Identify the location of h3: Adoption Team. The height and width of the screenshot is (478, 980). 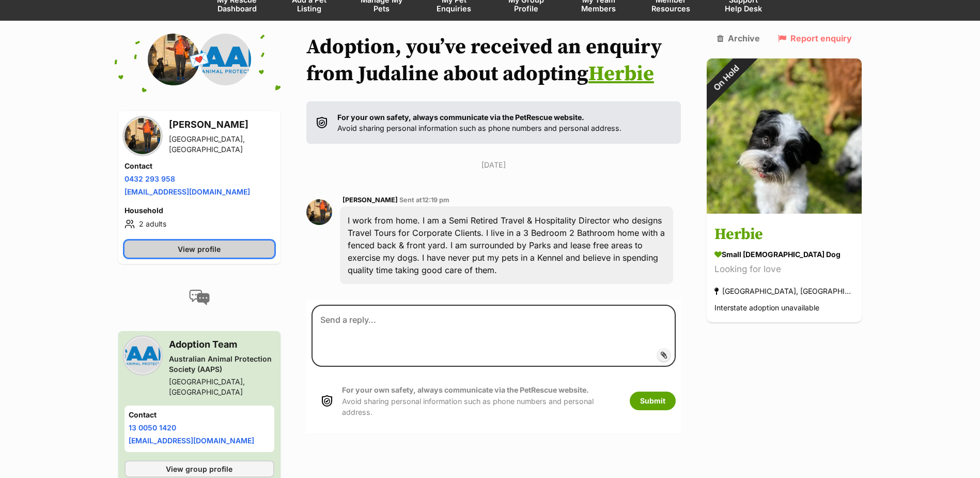
(221, 344).